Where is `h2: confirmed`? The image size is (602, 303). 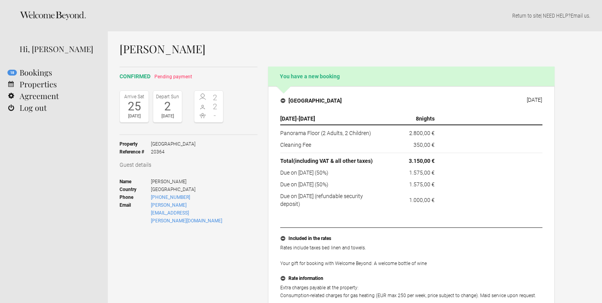
h2: confirmed is located at coordinates (189, 76).